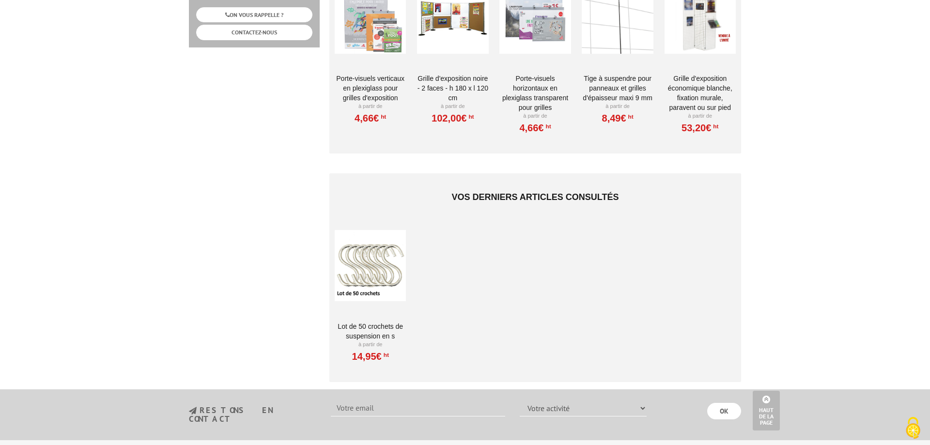 The height and width of the screenshot is (445, 930). Describe the element at coordinates (193, 411) in the screenshot. I see `img: newsletter.jpg` at that location.